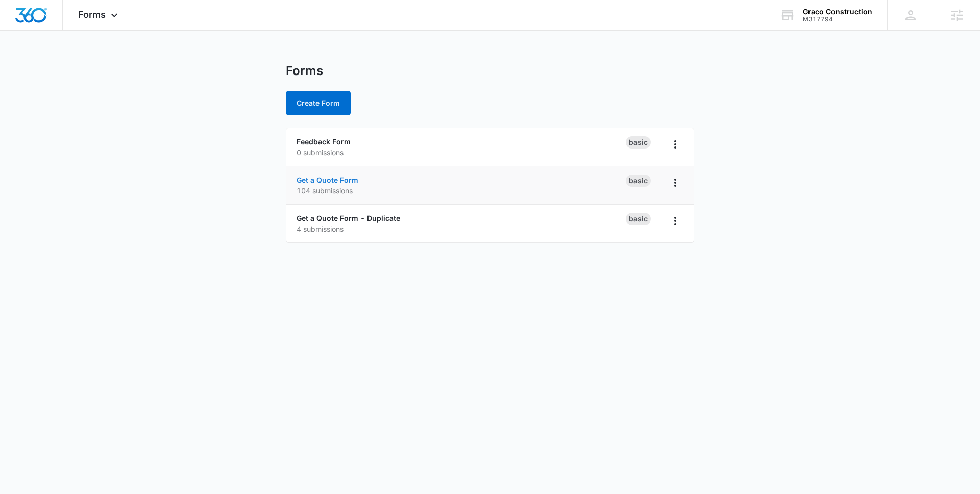  Describe the element at coordinates (92, 14) in the screenshot. I see `span: Forms` at that location.